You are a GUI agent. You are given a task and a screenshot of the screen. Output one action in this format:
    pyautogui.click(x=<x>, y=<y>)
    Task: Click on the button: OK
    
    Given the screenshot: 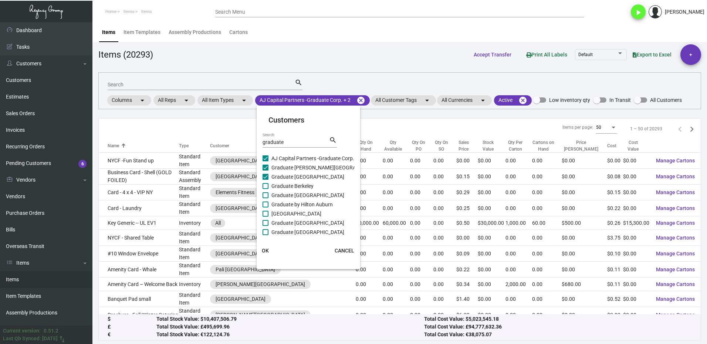 What is the action you would take?
    pyautogui.click(x=265, y=251)
    